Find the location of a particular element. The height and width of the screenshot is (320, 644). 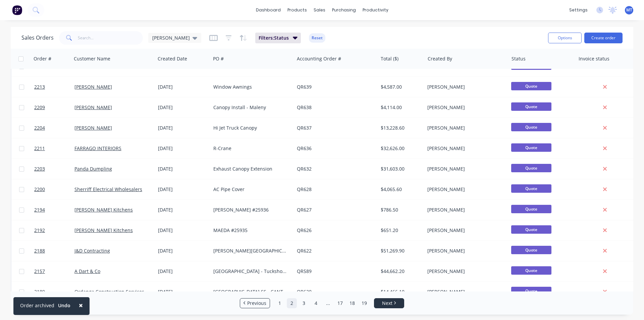

div: $4,065.60 is located at coordinates (400, 189).